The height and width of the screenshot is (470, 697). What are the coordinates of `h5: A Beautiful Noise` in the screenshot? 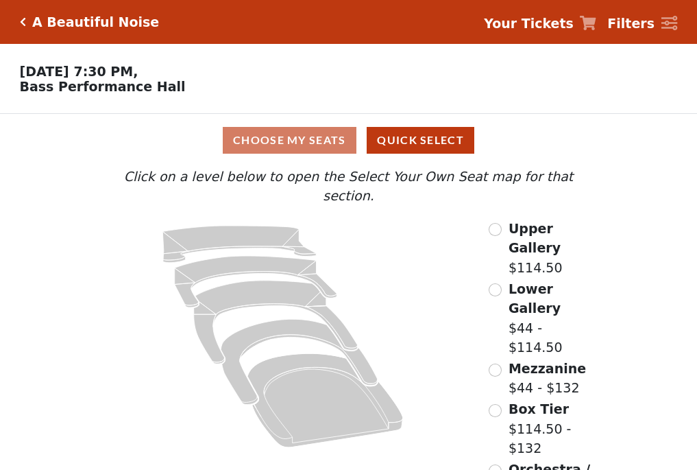 It's located at (95, 22).